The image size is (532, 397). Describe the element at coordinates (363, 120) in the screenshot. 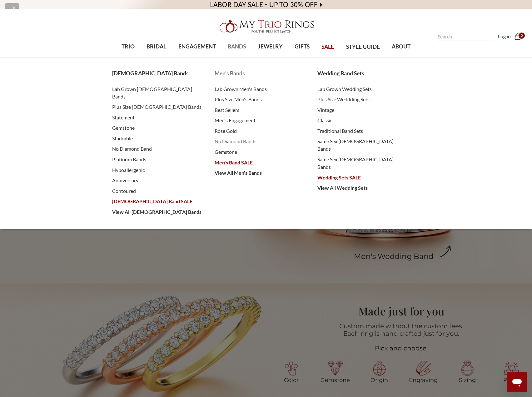

I see `a: Classic` at that location.